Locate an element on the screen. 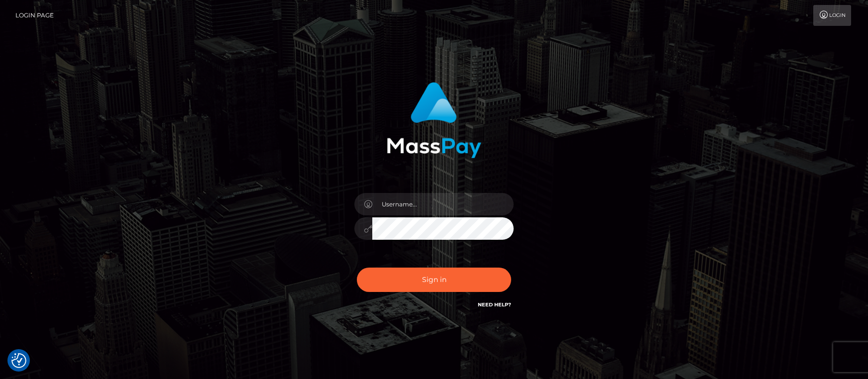 Image resolution: width=868 pixels, height=379 pixels. img: Revisit consent button is located at coordinates (19, 360).